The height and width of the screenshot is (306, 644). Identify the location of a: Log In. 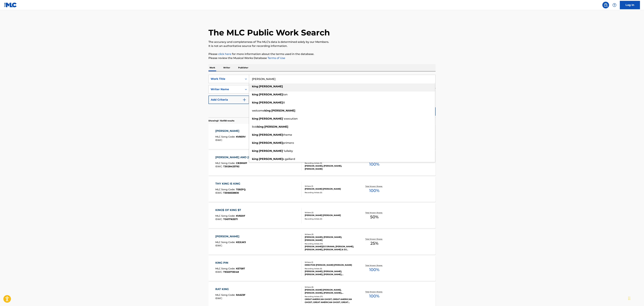
(630, 5).